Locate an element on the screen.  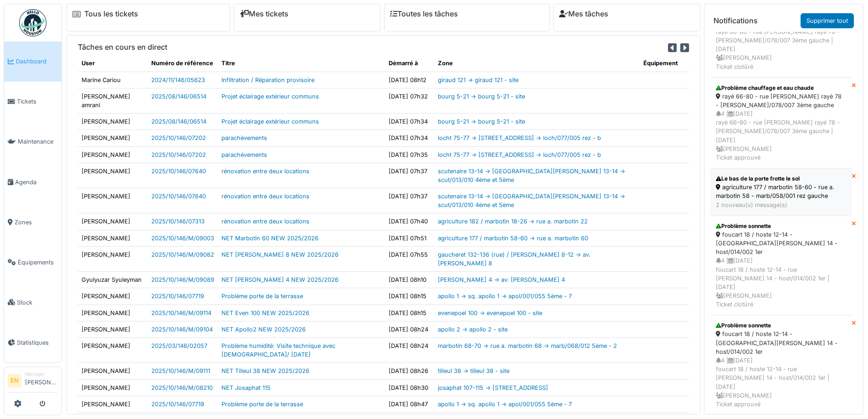
a: 2025/03/146/02057 is located at coordinates (179, 346).